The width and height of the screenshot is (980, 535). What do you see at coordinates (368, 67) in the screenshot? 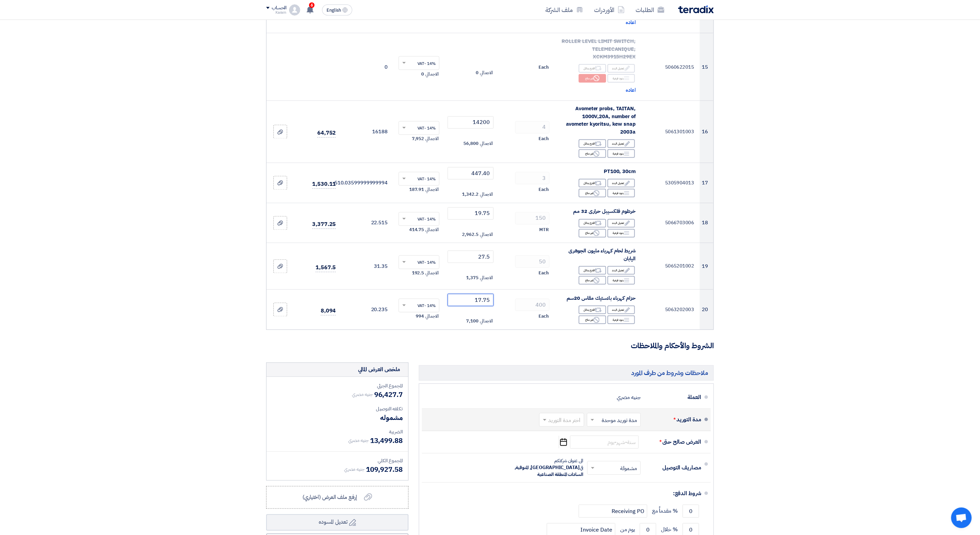
I see `td: 0` at bounding box center [368, 67].